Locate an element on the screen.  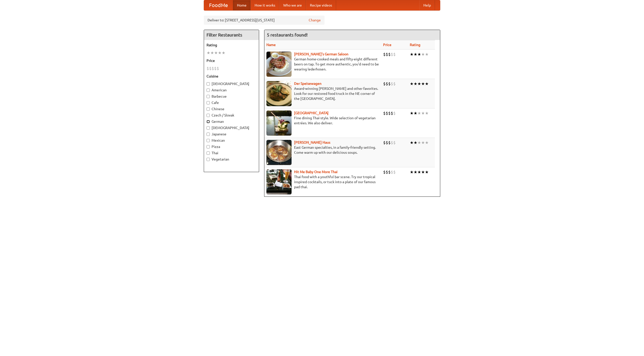
p: German home-cooked meals and fifty-eight different beers on tap. To get more authentic, you'd nee... is located at coordinates (323, 64).